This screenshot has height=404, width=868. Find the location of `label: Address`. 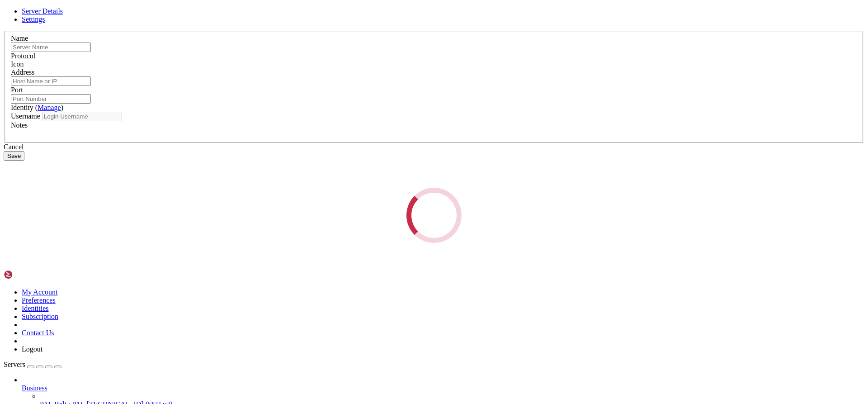

label: Address is located at coordinates (23, 72).